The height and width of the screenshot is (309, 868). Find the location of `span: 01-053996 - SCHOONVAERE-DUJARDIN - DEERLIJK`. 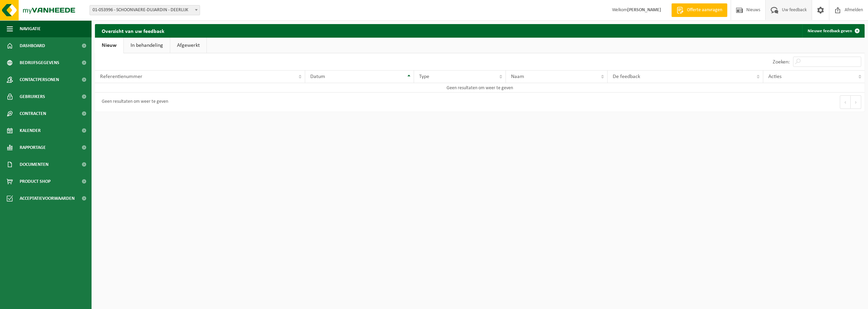

span: 01-053996 - SCHOONVAERE-DUJARDIN - DEERLIJK is located at coordinates (144, 10).